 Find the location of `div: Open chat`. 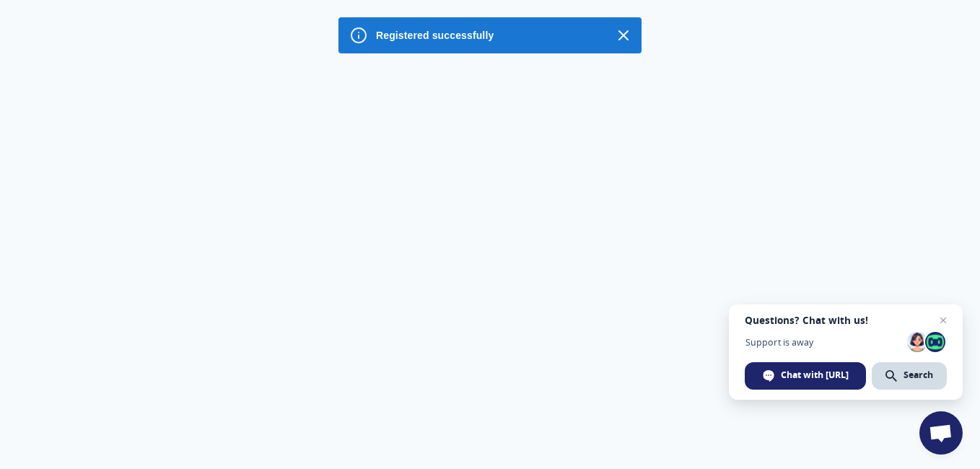

div: Open chat is located at coordinates (941, 433).